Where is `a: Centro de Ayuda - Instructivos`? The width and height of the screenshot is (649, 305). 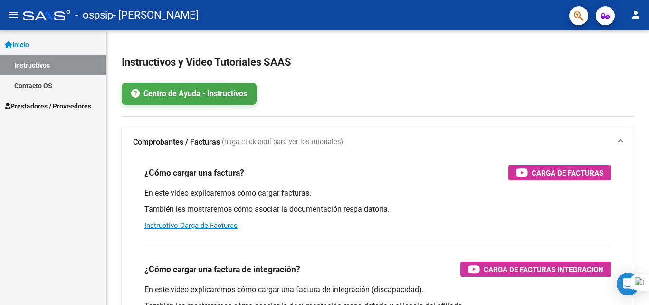 a: Centro de Ayuda - Instructivos is located at coordinates (189, 94).